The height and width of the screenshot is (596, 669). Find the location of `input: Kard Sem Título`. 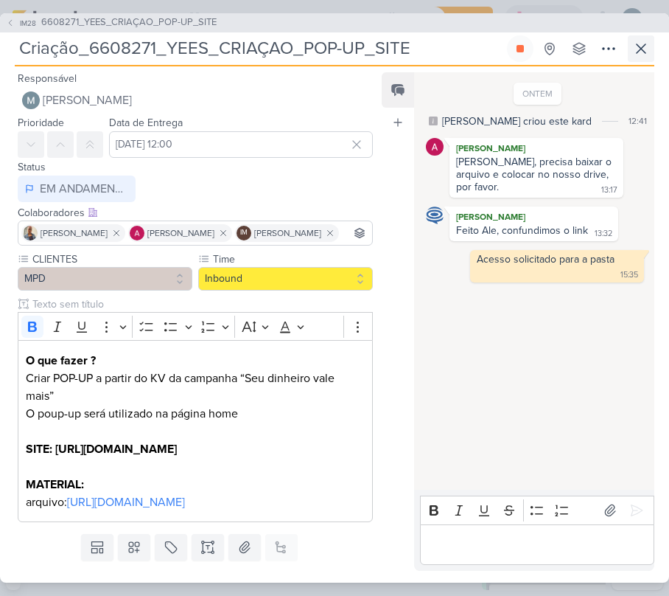

input: Kard Sem Título is located at coordinates (260, 49).